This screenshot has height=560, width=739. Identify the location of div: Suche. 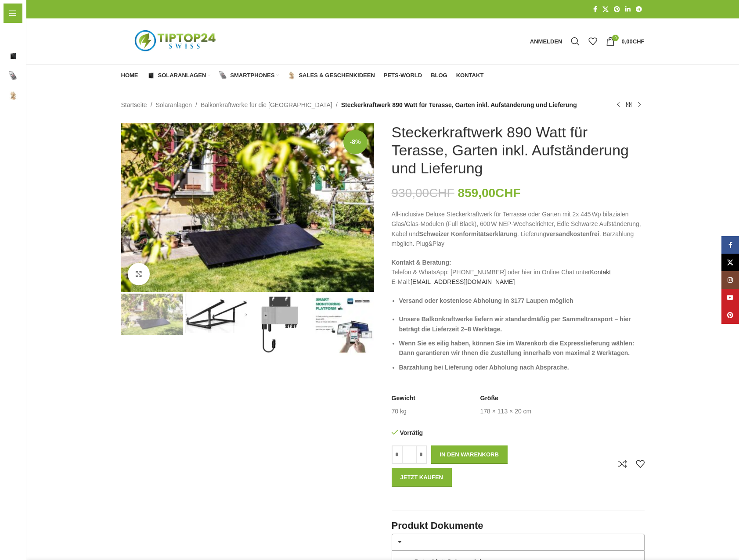
(575, 41).